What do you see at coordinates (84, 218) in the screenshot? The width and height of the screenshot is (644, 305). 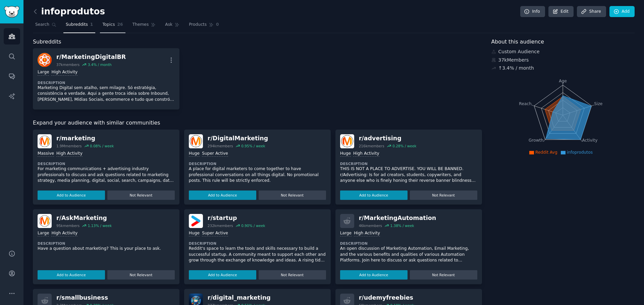 I see `div: r/ AskMarketing` at bounding box center [84, 218].